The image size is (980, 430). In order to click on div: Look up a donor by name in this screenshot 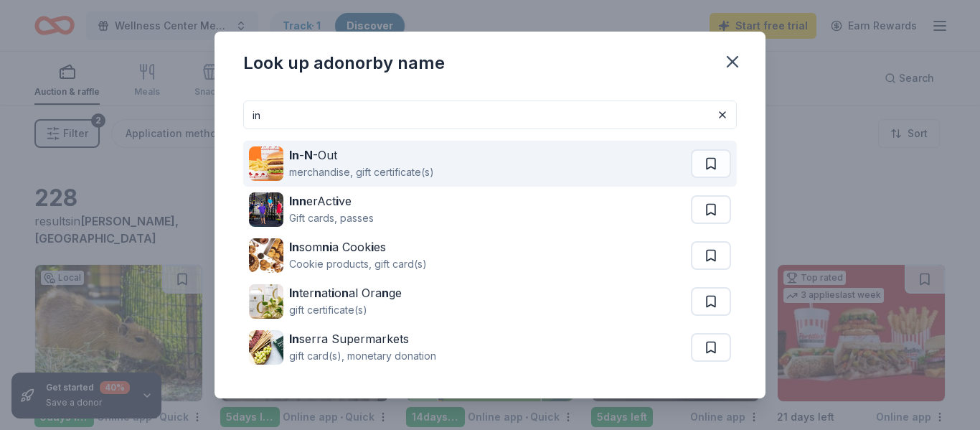, I will do `click(344, 63)`.